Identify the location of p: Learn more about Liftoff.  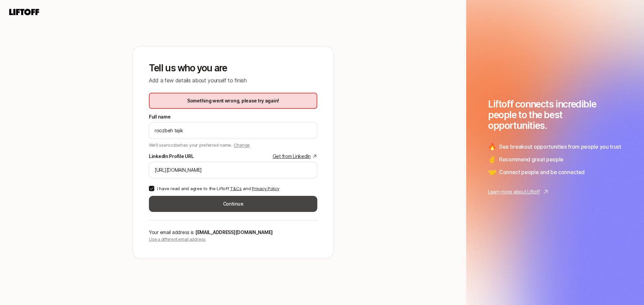
(514, 191).